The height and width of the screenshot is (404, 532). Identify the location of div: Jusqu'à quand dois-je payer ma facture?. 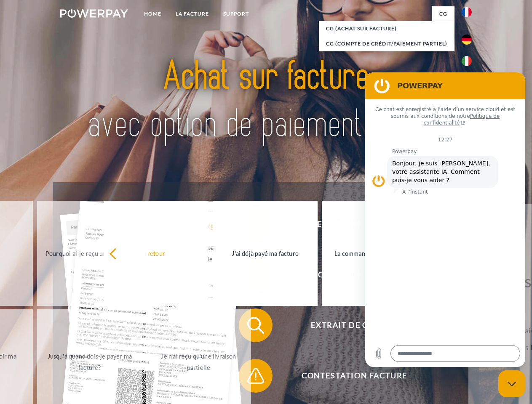
(89, 362).